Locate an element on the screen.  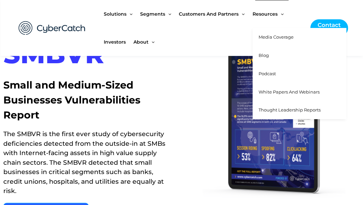
img: CyberCatch is located at coordinates (52, 28).